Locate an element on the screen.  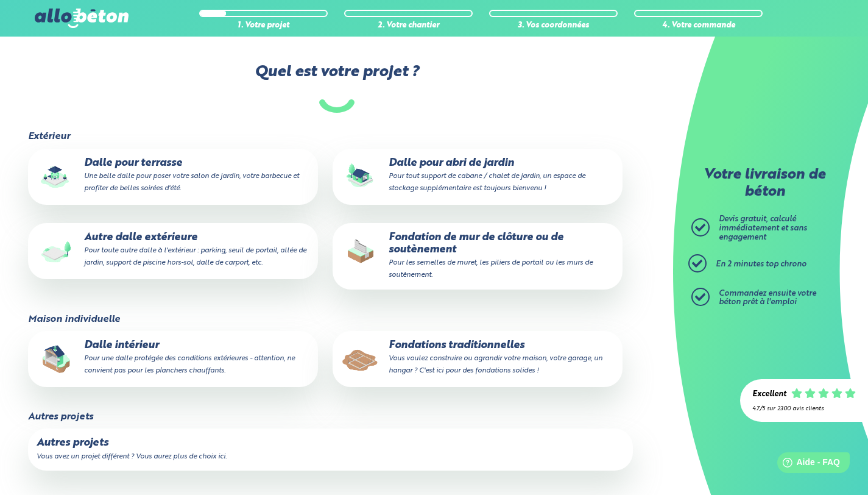
legend: Extérieur is located at coordinates (49, 136).